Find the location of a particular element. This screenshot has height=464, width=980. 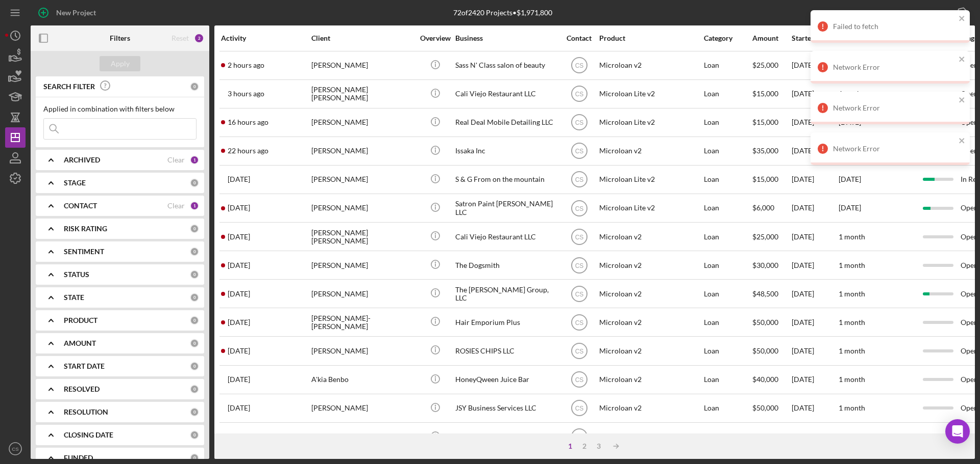

b: SEARCH FILTER is located at coordinates (69, 86).